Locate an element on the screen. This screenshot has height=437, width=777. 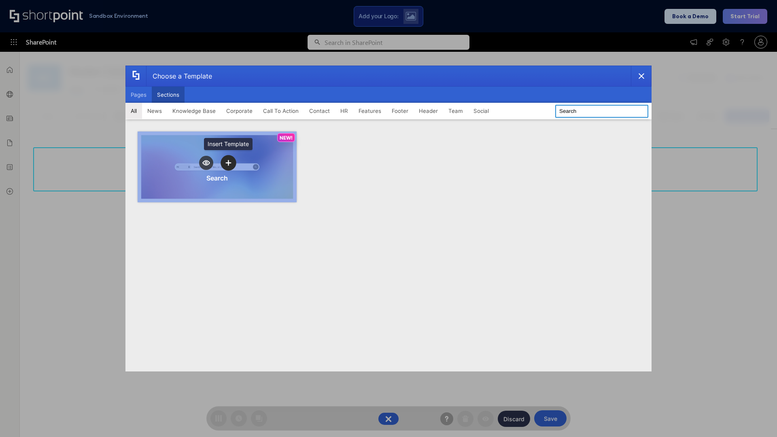
button: HR is located at coordinates (344, 111).